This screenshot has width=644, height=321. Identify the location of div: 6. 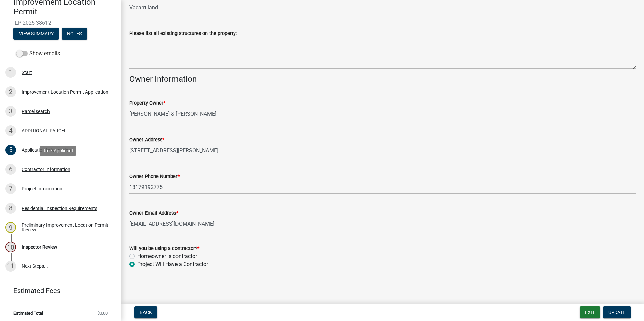
(11, 170).